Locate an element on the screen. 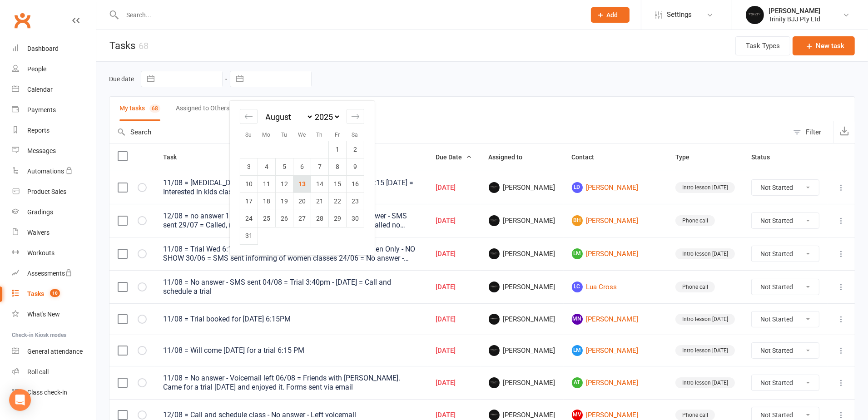 Image resolution: width=868 pixels, height=420 pixels. a: Roll call is located at coordinates (54, 371).